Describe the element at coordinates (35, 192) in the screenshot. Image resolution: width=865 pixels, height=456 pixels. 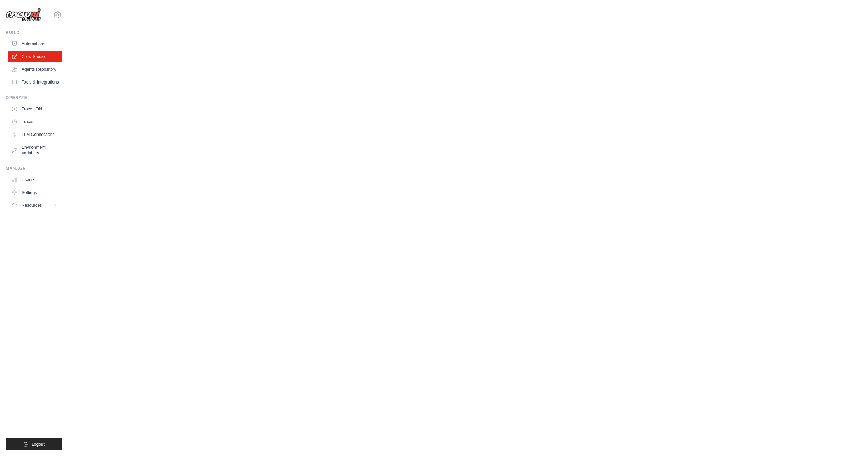
I see `a: Settings` at that location.